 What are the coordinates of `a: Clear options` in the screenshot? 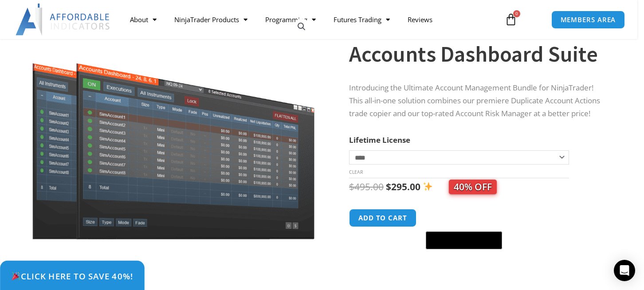 It's located at (356, 172).